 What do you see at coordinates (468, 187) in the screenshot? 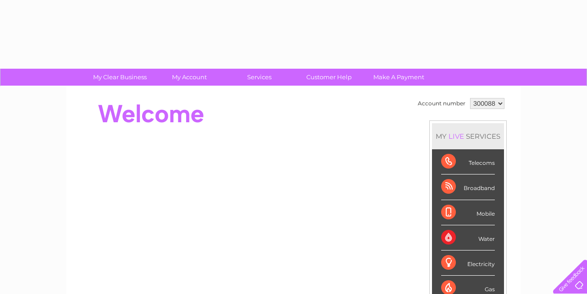
I see `div: Broadband` at bounding box center [468, 187].